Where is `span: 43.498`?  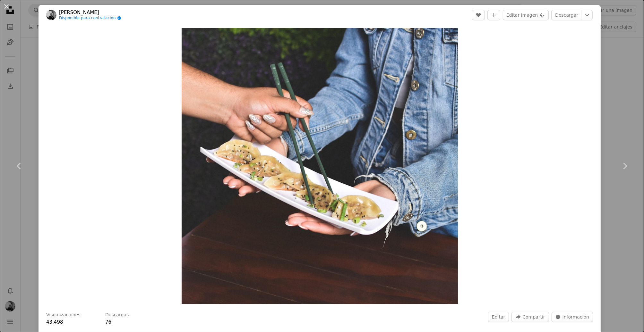
span: 43.498 is located at coordinates (54, 323).